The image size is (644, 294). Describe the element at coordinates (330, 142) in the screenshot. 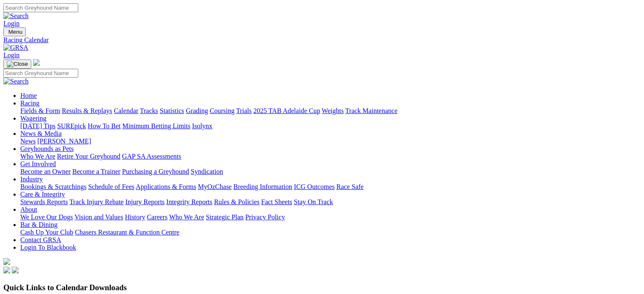

I see `div: News & Media` at that location.